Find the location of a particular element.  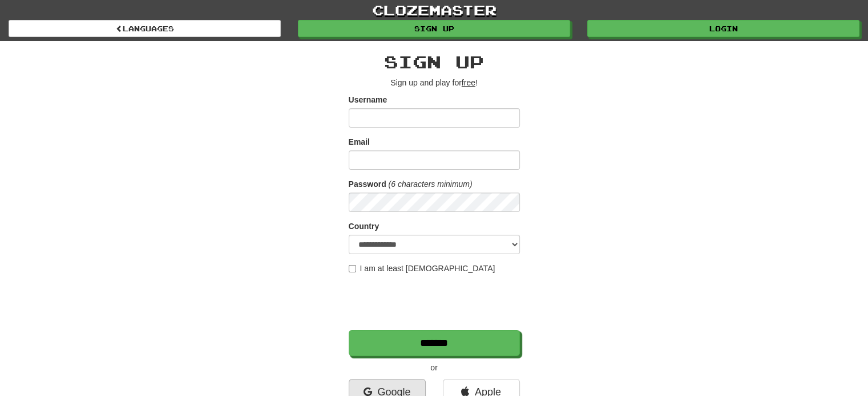

p: Sign up and play for ! is located at coordinates (434, 83).